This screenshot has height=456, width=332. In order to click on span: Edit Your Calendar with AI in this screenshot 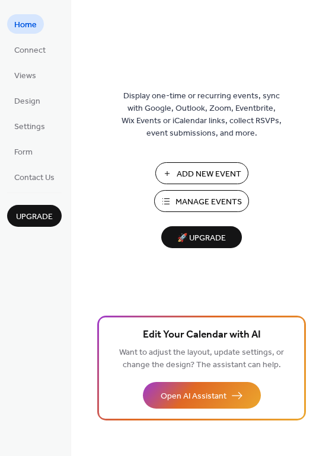, I will do `click(202, 335)`.